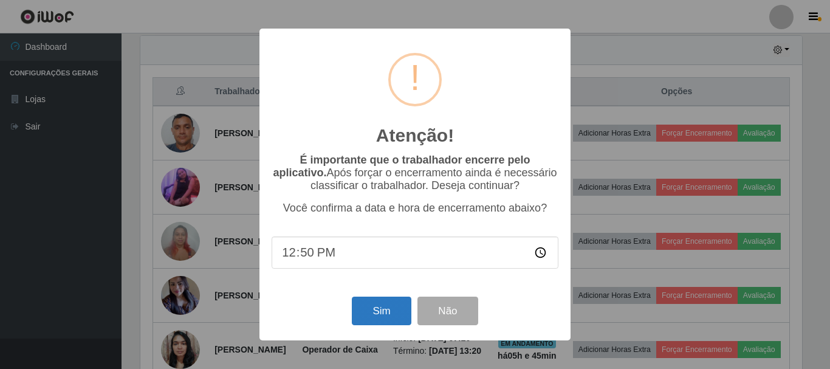 This screenshot has height=369, width=830. I want to click on h2: Atenção!, so click(415, 135).